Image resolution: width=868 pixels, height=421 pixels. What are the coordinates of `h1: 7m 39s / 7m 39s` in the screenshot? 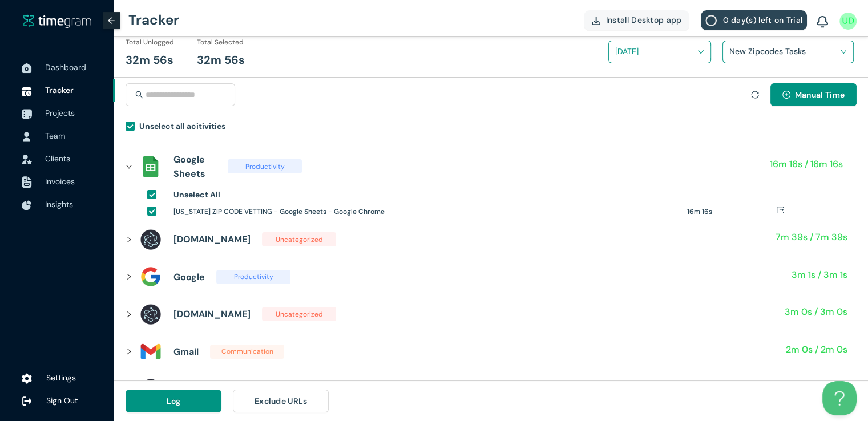 It's located at (811, 237).